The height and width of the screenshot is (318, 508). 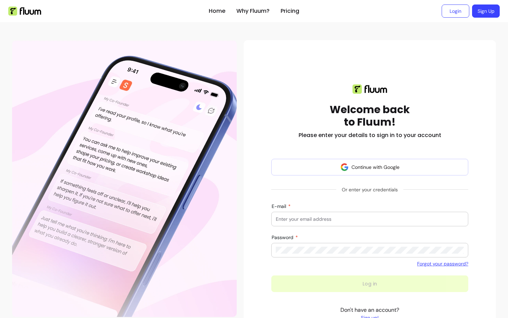 What do you see at coordinates (345, 167) in the screenshot?
I see `img: avatar` at bounding box center [345, 167].